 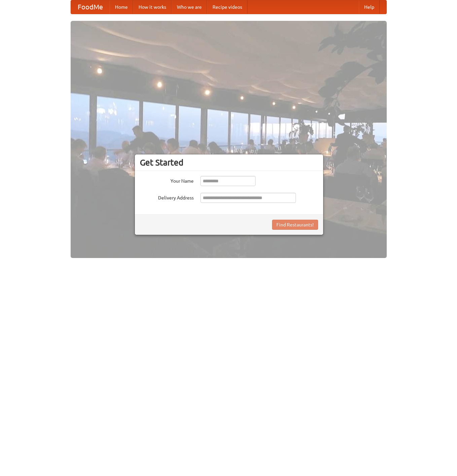 I want to click on button: Find Restaurants!, so click(x=295, y=225).